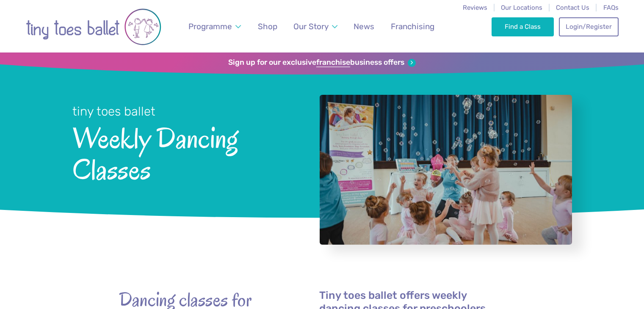 This screenshot has width=644, height=309. I want to click on span: Reviews, so click(475, 8).